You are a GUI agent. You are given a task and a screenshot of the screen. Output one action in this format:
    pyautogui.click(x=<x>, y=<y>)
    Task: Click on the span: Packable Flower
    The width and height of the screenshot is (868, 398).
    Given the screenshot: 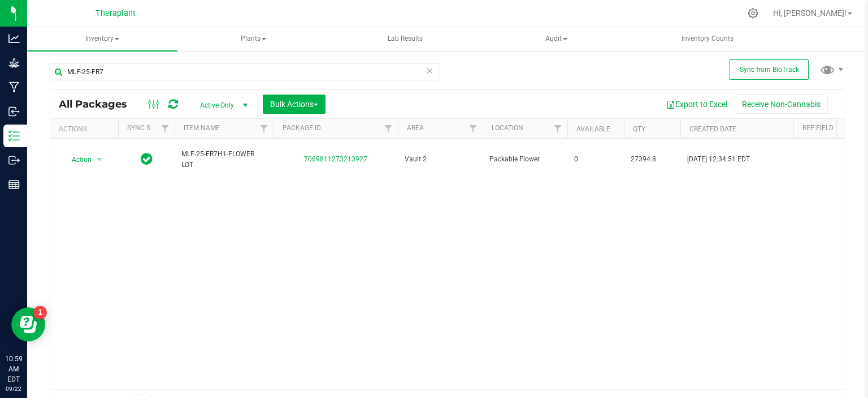 What is the action you would take?
    pyautogui.click(x=525, y=159)
    